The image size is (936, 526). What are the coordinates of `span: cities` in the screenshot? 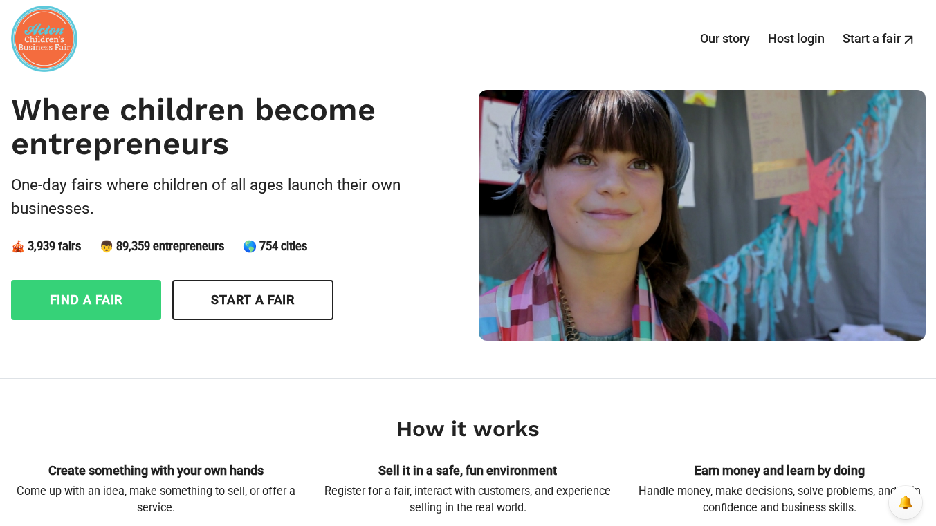 It's located at (294, 246).